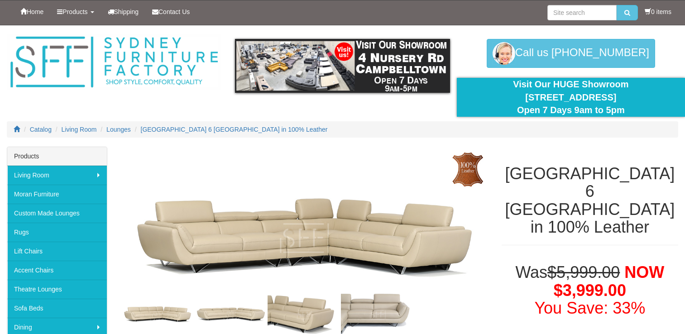 The height and width of the screenshot is (334, 685). Describe the element at coordinates (174, 12) in the screenshot. I see `span: Contact Us` at that location.